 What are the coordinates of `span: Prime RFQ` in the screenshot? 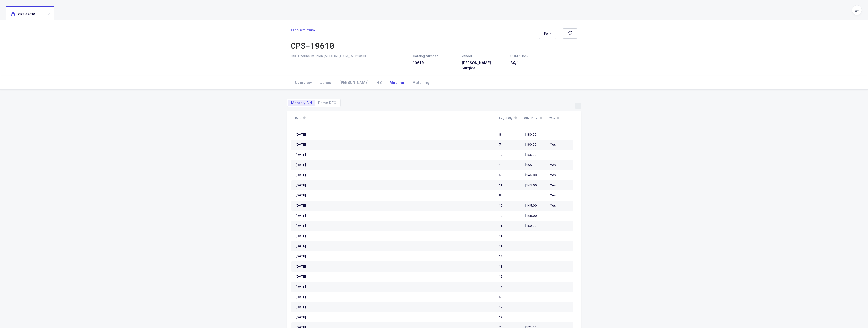 It's located at (327, 103).